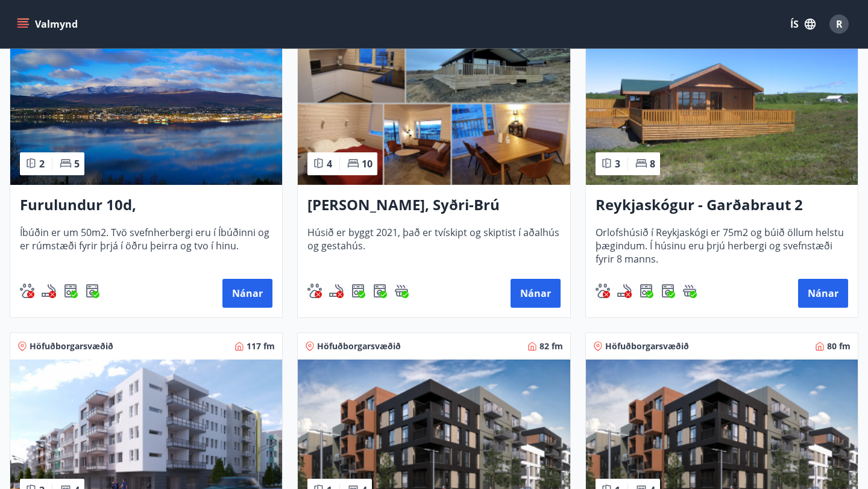 Image resolution: width=868 pixels, height=489 pixels. Describe the element at coordinates (652, 164) in the screenshot. I see `span: 8` at that location.